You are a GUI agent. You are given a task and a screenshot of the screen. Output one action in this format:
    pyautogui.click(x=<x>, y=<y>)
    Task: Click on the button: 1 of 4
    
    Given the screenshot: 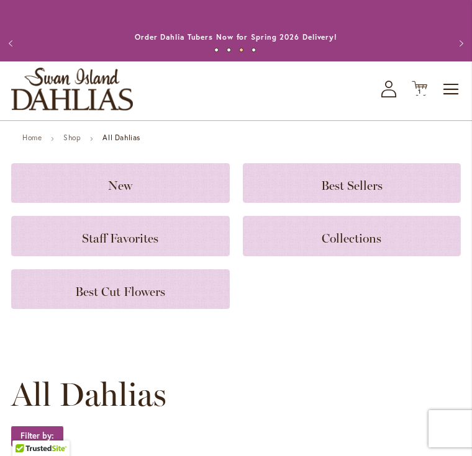 What is the action you would take?
    pyautogui.click(x=216, y=50)
    